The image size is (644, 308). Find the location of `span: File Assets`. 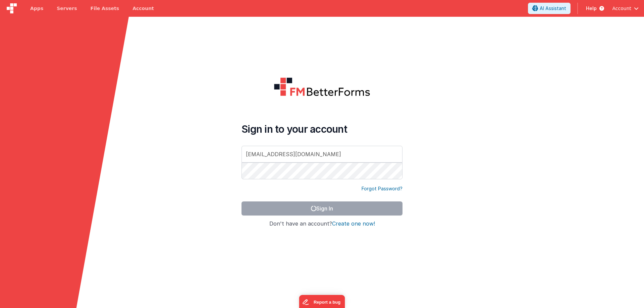

span: File Assets is located at coordinates (105, 9).